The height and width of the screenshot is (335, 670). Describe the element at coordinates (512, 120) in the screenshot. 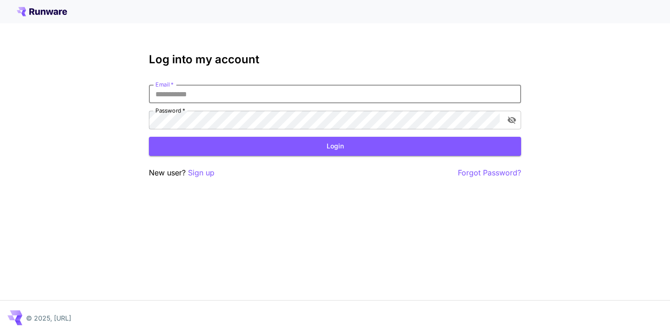

I see `button: toggle password visibility` at that location.